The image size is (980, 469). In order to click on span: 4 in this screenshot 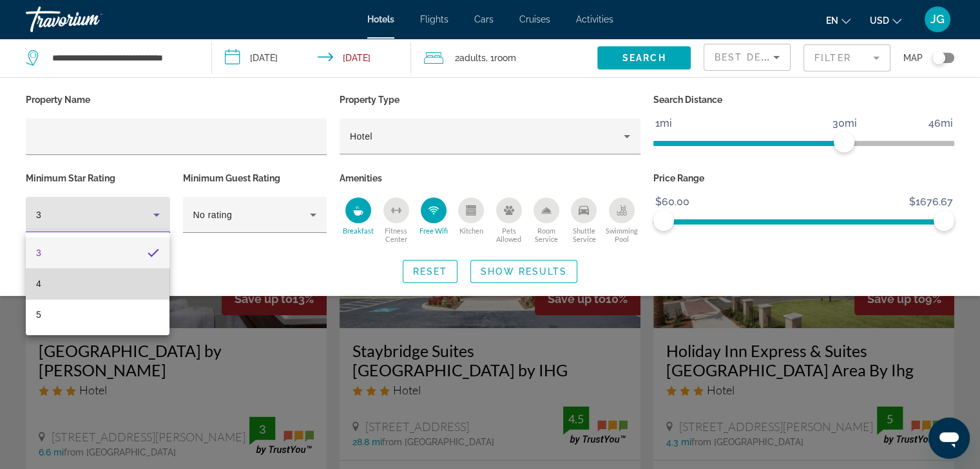, I will do `click(38, 284)`.